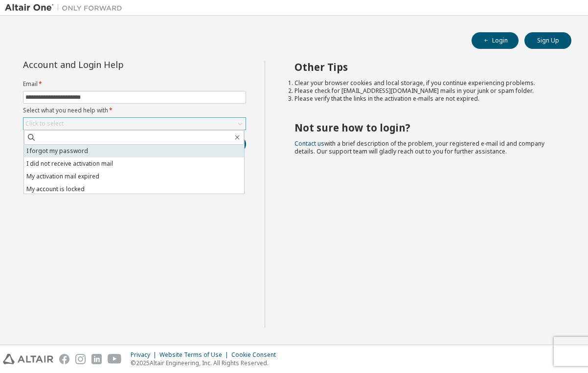 The width and height of the screenshot is (588, 373). Describe the element at coordinates (424, 83) in the screenshot. I see `li: Clear your browser cookies and local storage, if you continue experiencing problems.` at that location.